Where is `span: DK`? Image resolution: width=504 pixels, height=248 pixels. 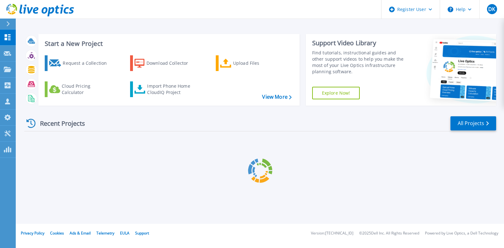 span: DK is located at coordinates (491, 9).